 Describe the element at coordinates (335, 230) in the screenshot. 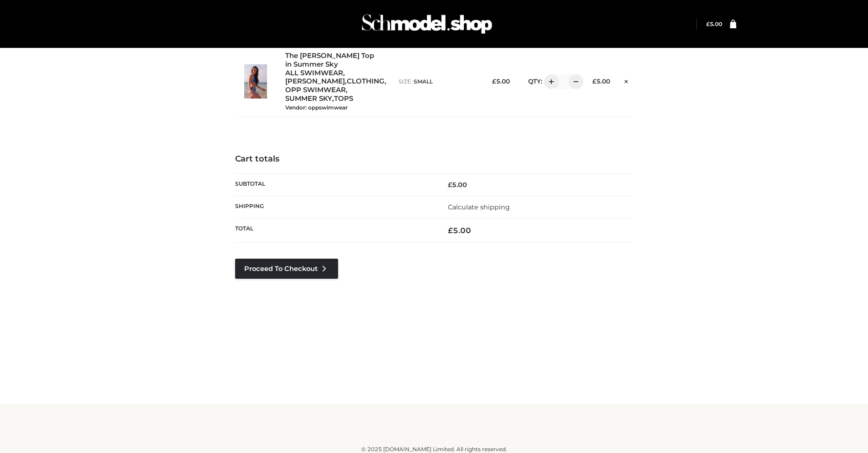

I see `th: Total` at that location.